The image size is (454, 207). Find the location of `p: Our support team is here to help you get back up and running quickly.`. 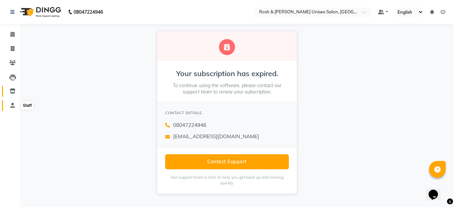

p: Our support team is here to help you get back up and running quickly. is located at coordinates (227, 181).